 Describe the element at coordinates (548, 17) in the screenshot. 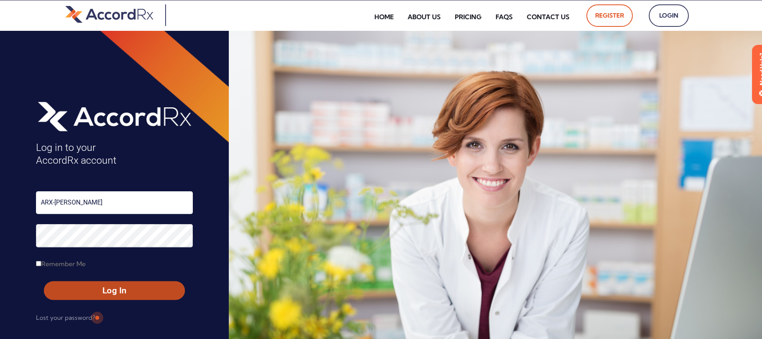

I see `a: Contact Us` at that location.